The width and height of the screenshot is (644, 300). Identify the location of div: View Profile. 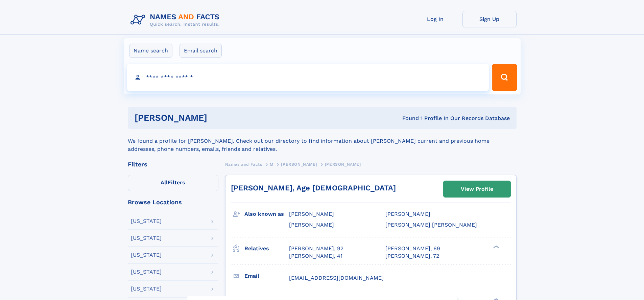
(477, 189).